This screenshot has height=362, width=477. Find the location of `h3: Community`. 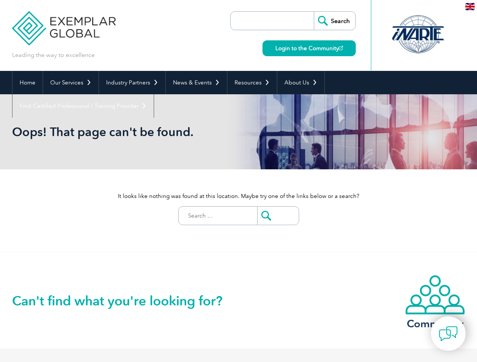

h3: Community is located at coordinates (435, 324).